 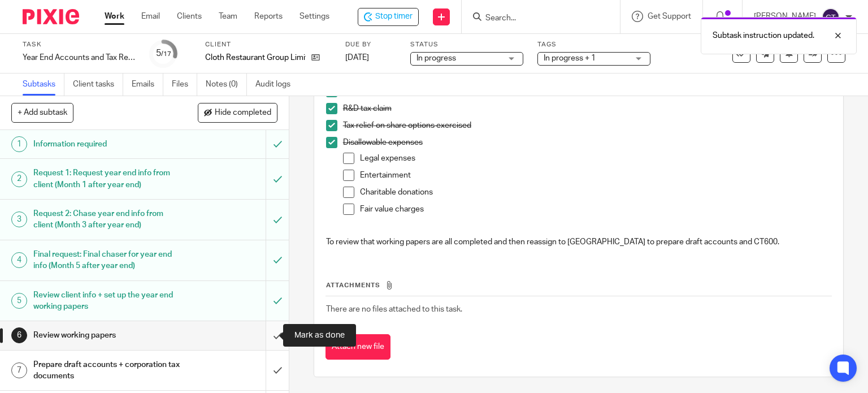 I want to click on a: Files, so click(x=184, y=84).